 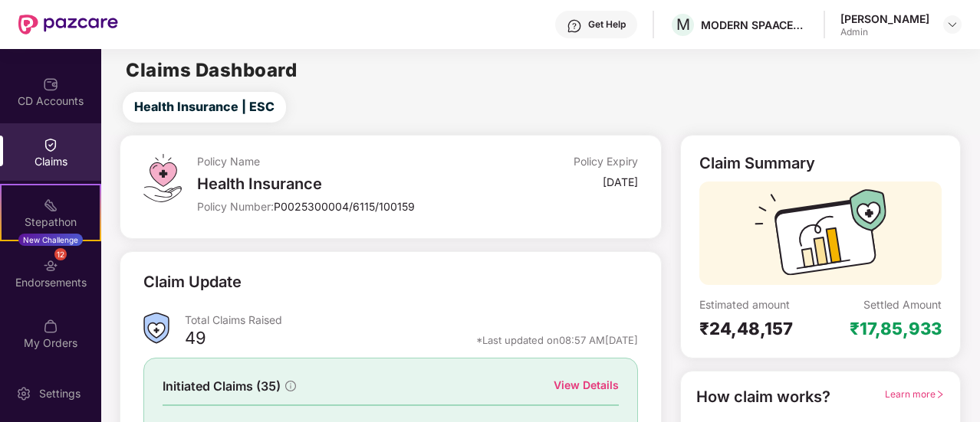 I want to click on div: Get Help, so click(x=607, y=24).